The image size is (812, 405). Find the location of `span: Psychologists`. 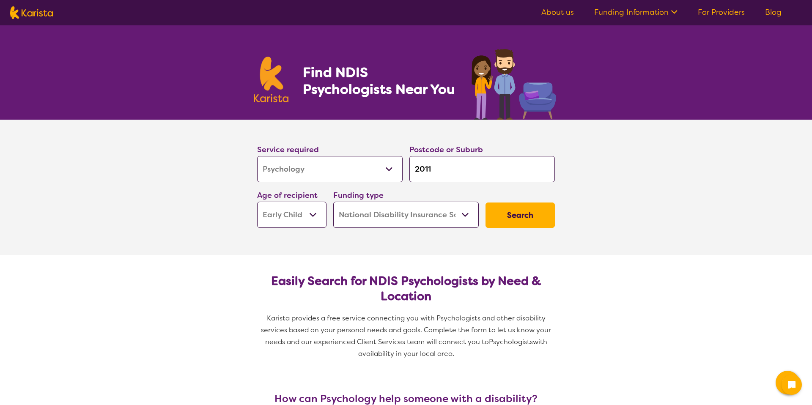

span: Psychologists is located at coordinates (511, 342).